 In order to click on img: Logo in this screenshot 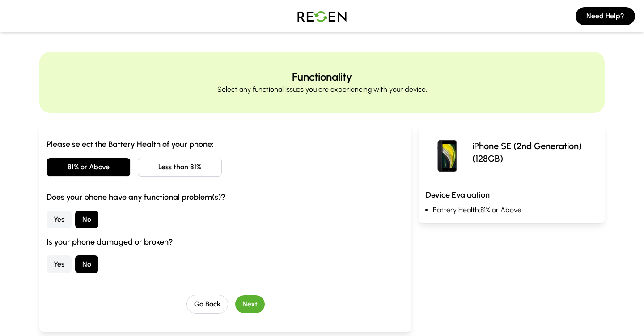, I will do `click(322, 16)`.